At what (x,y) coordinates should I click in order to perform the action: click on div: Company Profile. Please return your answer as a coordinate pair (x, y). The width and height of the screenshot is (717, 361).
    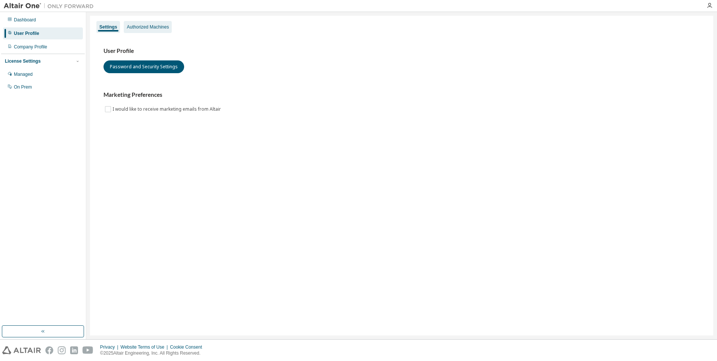
    Looking at the image, I should click on (30, 47).